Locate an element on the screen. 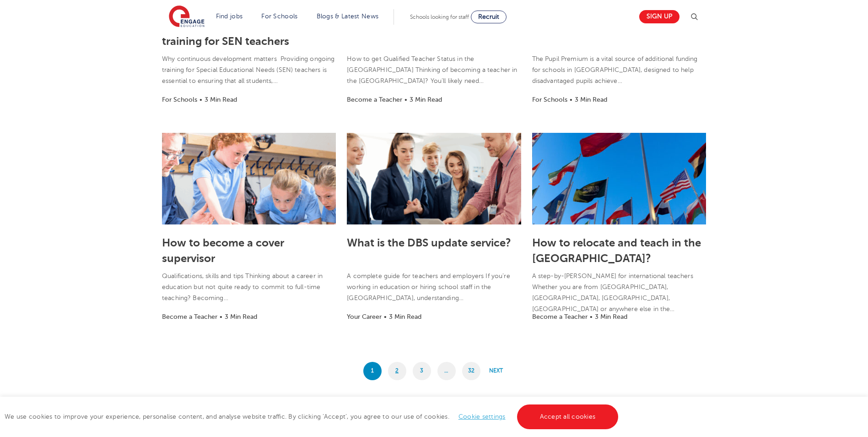 The height and width of the screenshot is (437, 868). p: A complete guide for teachers and employers If you’re working in education or hiring school staff... is located at coordinates (434, 287).